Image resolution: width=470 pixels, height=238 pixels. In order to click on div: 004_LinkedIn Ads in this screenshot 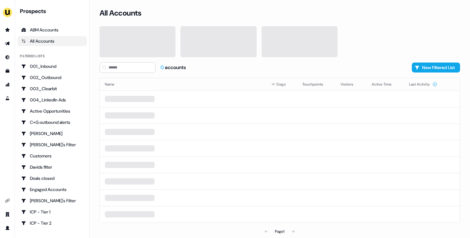, I will do `click(52, 100)`.